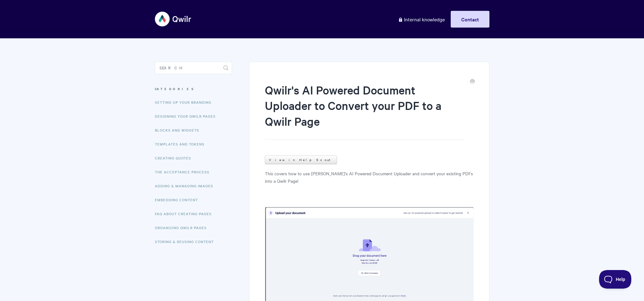 The height and width of the screenshot is (301, 644). What do you see at coordinates (179, 130) in the screenshot?
I see `a: Blocks and Widgets` at bounding box center [179, 130].